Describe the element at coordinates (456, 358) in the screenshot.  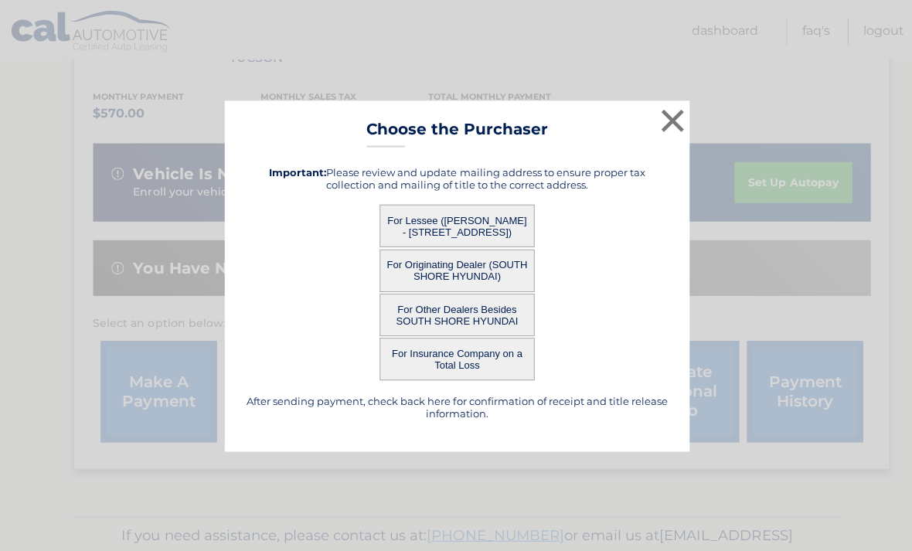
I see `button: For Insurance Company on a Total Loss` at that location.